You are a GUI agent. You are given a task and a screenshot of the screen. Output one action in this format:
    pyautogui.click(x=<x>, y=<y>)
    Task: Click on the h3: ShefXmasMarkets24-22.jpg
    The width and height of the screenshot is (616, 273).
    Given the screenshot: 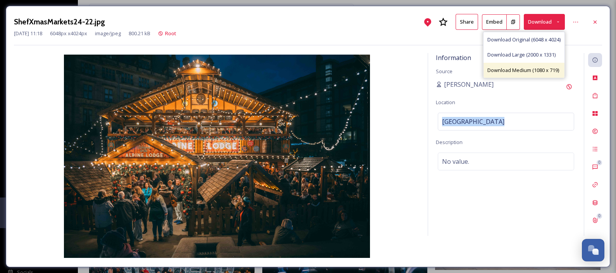 What is the action you would take?
    pyautogui.click(x=59, y=22)
    